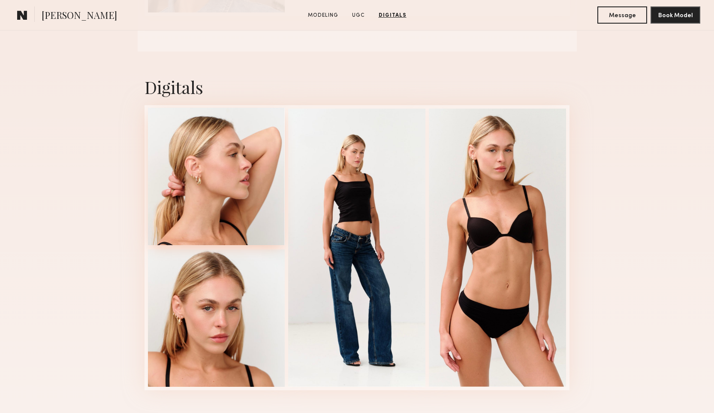  I want to click on button: Book Model, so click(676, 15).